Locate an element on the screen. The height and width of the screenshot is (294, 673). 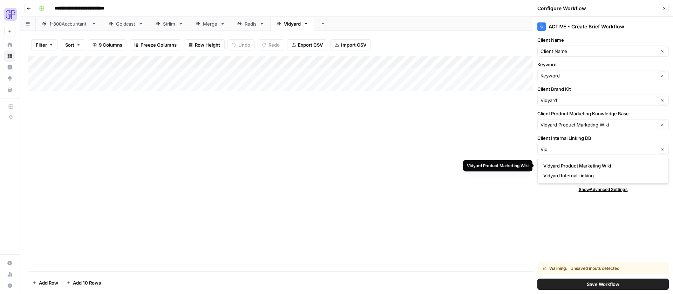
button: Filter is located at coordinates (45, 45).